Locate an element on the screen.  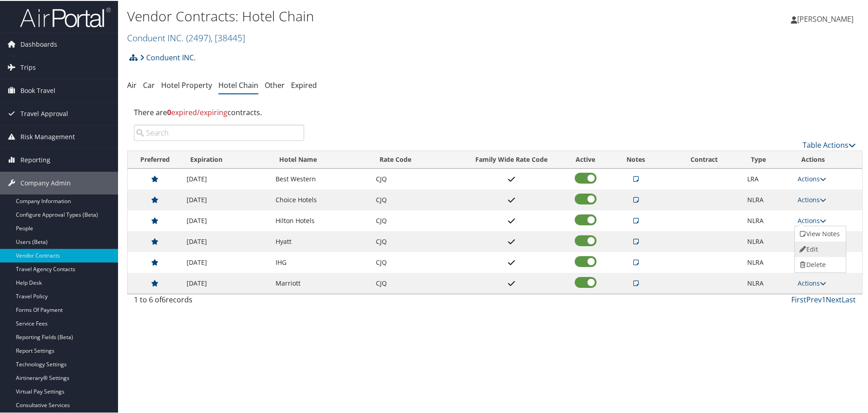
th: Family Wide Rate Code: activate to sort column ascending is located at coordinates (511, 158).